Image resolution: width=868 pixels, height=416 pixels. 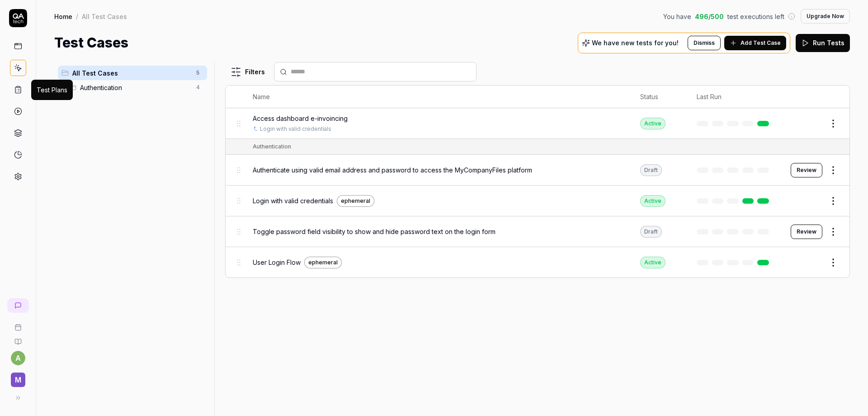 What do you see at coordinates (677, 16) in the screenshot?
I see `span: You have` at bounding box center [677, 16].